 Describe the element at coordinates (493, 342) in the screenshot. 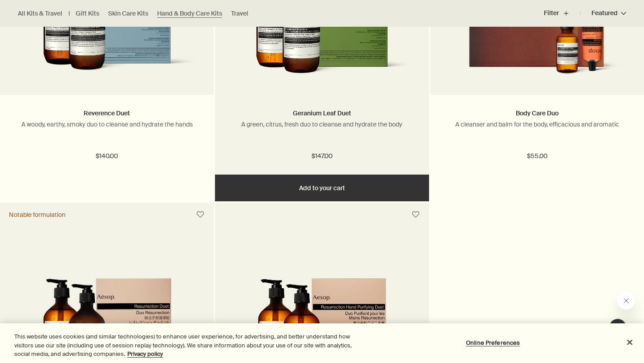

I see `button: Online Preferences, Opens the preference center dialog` at that location.